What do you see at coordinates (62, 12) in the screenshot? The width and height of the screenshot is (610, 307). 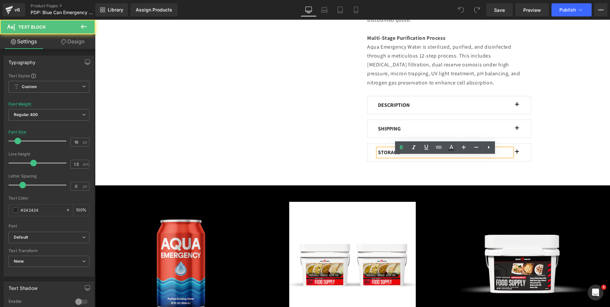 I see `span: PDP: Blue Can Emergency Drinking Water (32 oz)` at bounding box center [62, 12].